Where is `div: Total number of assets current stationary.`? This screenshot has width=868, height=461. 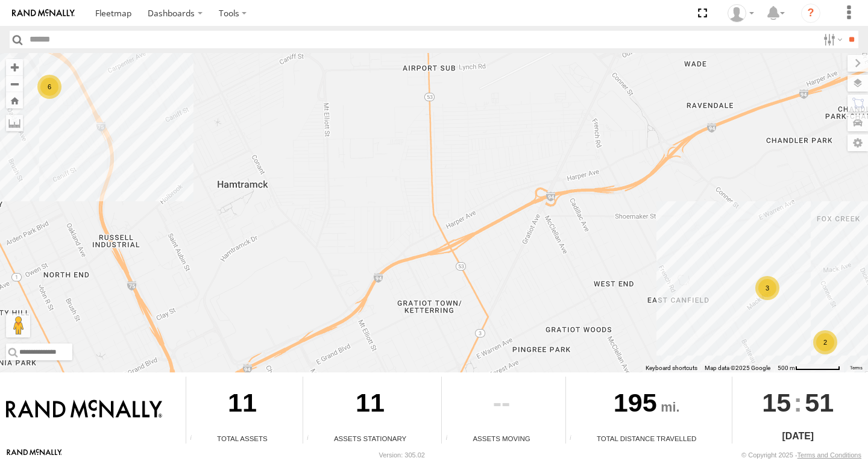 div: Total number of assets current stationary. is located at coordinates (312, 439).